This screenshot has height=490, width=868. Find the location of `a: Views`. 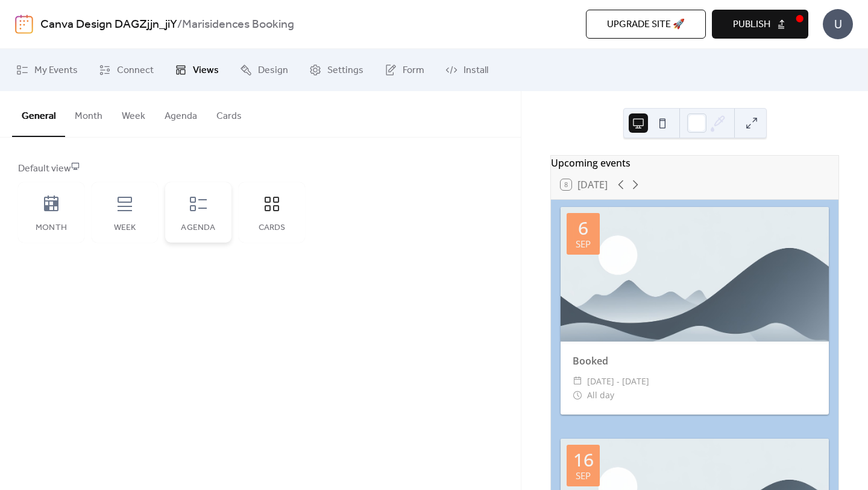

a: Views is located at coordinates (197, 70).